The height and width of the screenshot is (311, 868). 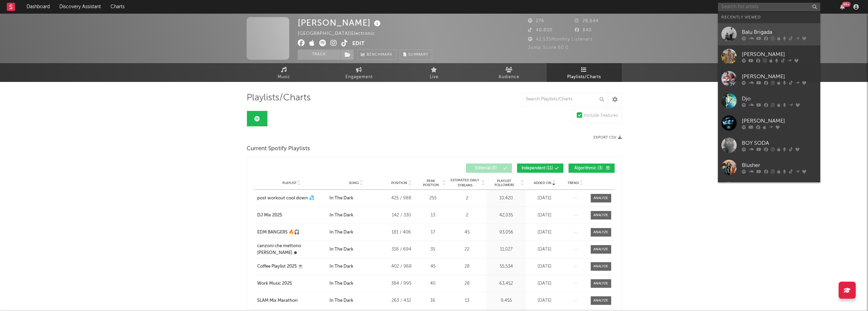 I want to click on div: Work Music 2025, so click(x=275, y=284).